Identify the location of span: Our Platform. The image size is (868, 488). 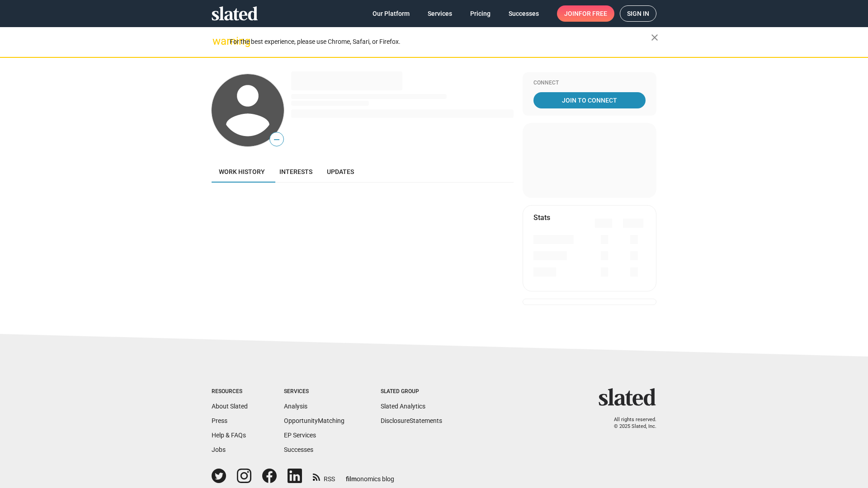
(391, 13).